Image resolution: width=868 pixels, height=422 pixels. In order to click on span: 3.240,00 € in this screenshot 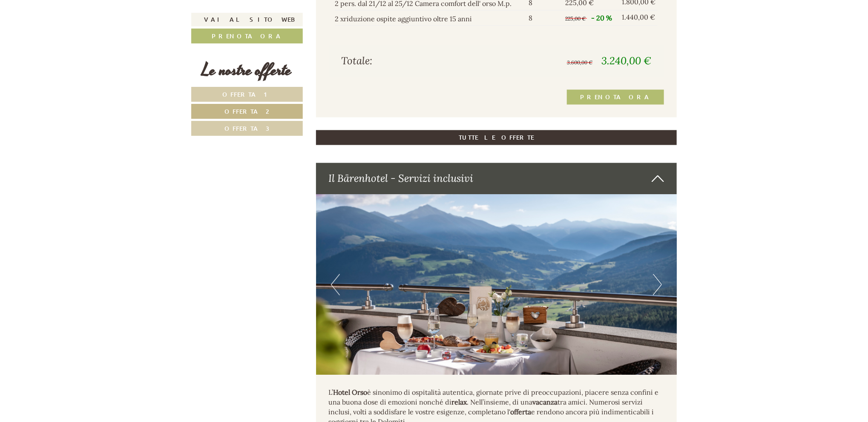, I will do `click(626, 61)`.